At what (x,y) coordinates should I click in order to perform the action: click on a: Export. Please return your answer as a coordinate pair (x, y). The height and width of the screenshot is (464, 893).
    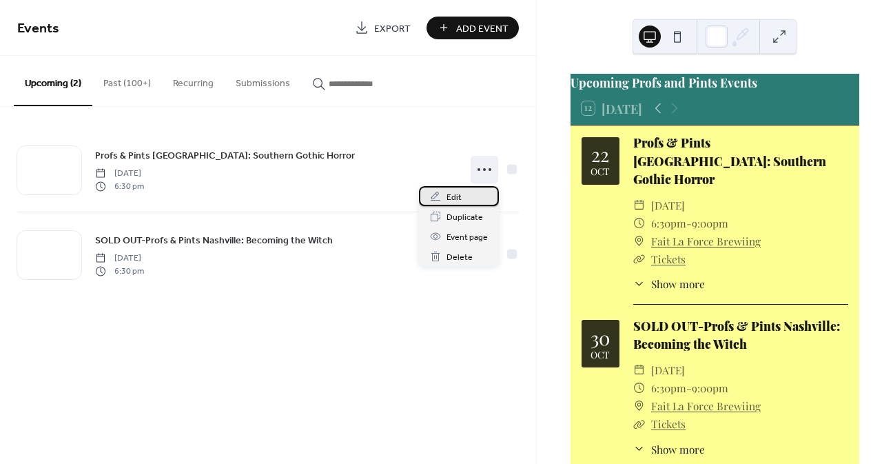
    Looking at the image, I should click on (382, 28).